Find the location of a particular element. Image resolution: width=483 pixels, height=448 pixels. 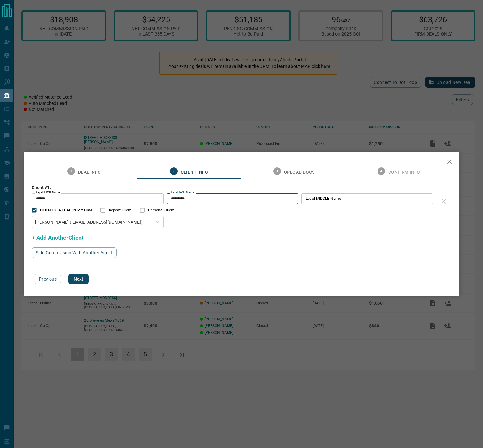

label: Legal FIRST Name is located at coordinates (48, 192).